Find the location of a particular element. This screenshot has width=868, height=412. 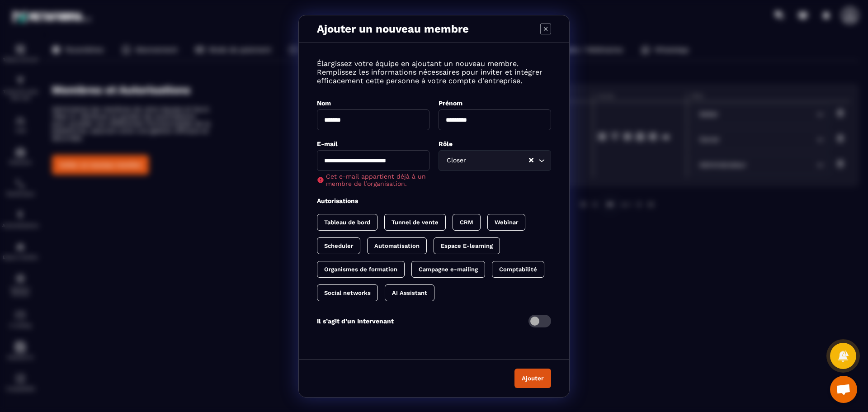

label: Rôle is located at coordinates (445, 144).